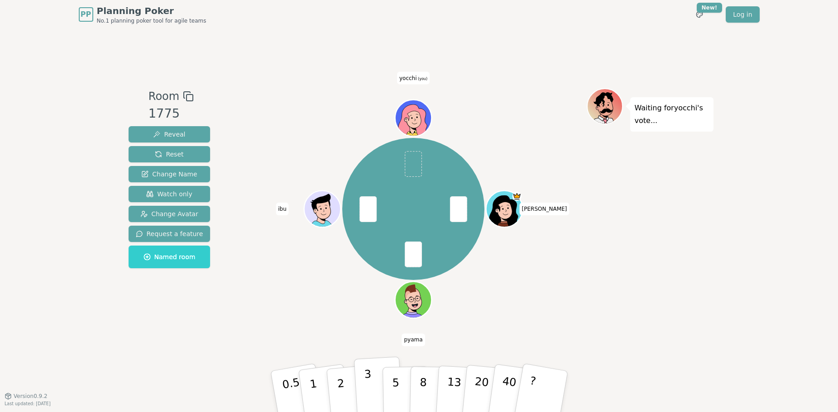  Describe the element at coordinates (30, 397) in the screenshot. I see `span: Version 0.9.2` at that location.